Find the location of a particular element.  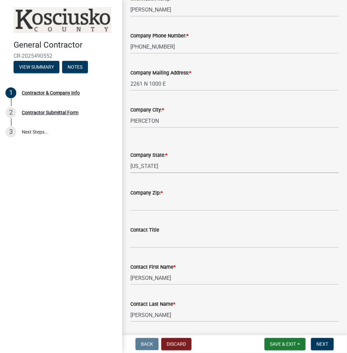

button: Save & Exit is located at coordinates (285, 344).